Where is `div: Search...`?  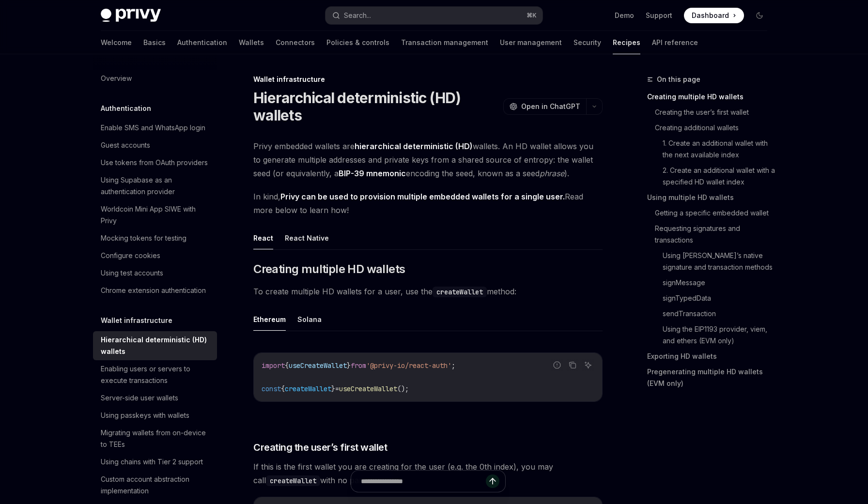
div: Search... is located at coordinates (358, 15).